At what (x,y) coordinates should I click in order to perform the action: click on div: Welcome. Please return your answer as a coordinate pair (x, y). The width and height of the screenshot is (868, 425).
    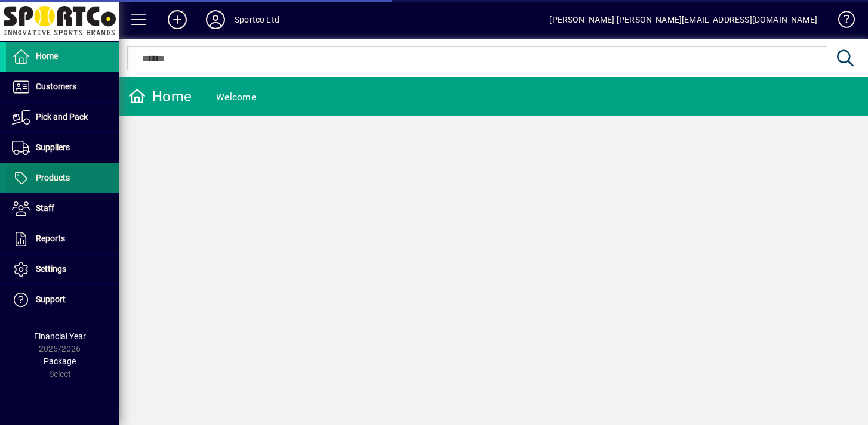
    Looking at the image, I should click on (236, 97).